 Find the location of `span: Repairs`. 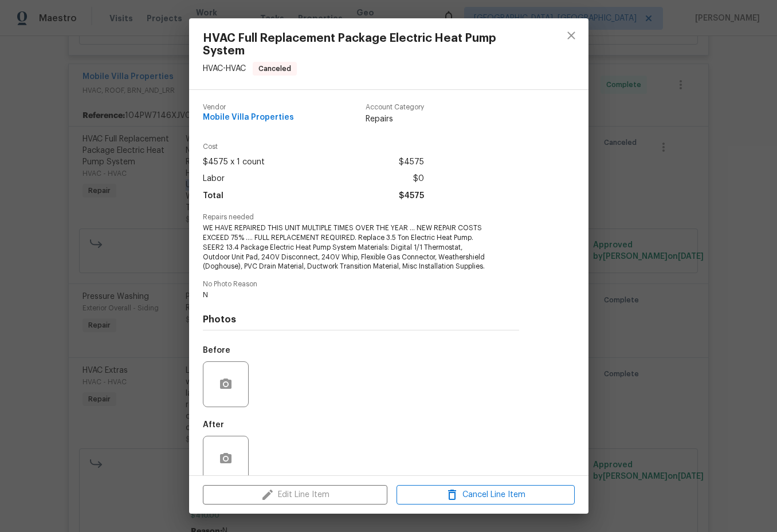

span: Repairs is located at coordinates (394, 119).